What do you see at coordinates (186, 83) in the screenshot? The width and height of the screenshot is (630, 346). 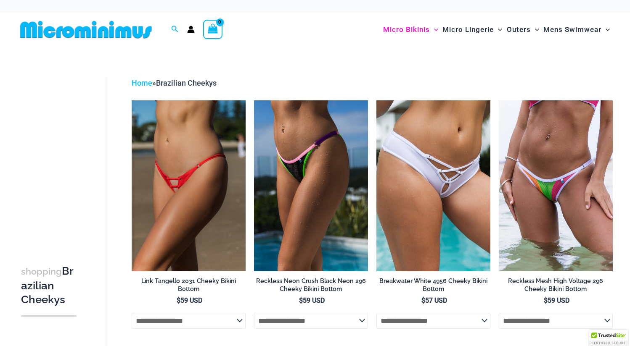 I see `span: Brazilian Cheekys` at bounding box center [186, 83].